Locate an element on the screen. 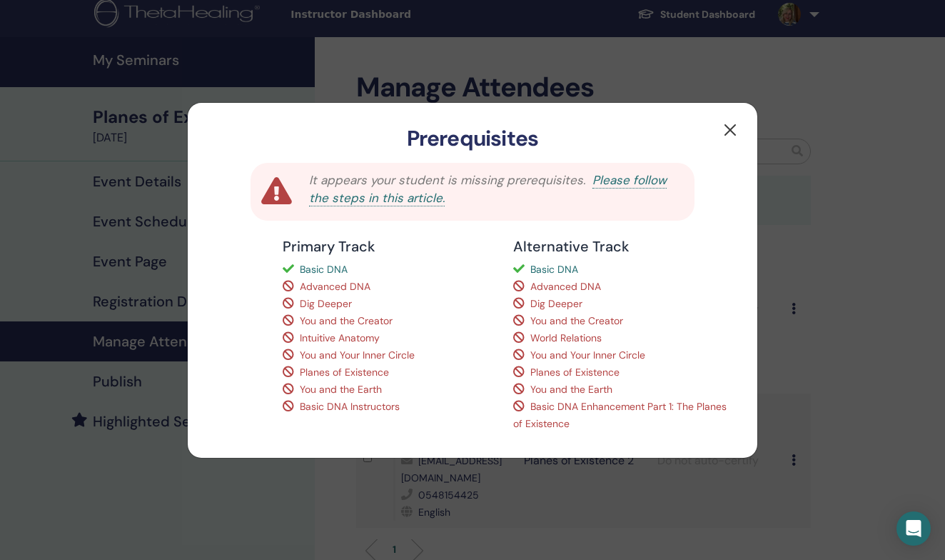 The width and height of the screenshot is (945, 560). h3: Prerequisites is located at coordinates (472, 139).